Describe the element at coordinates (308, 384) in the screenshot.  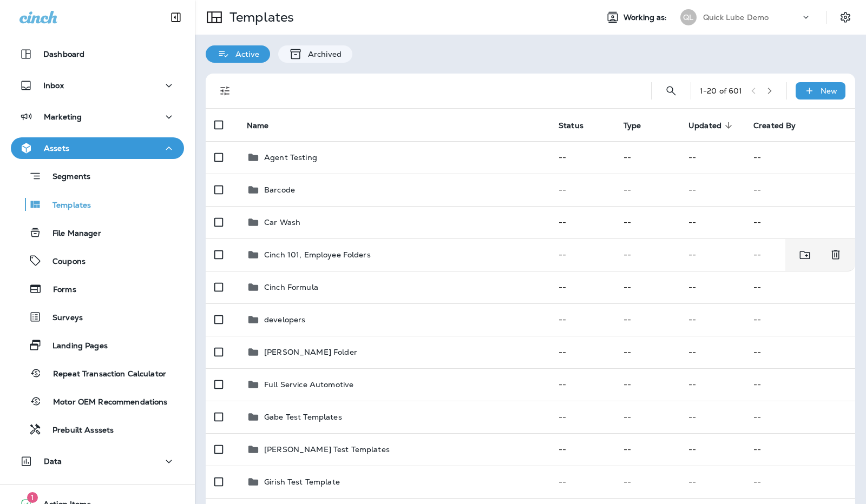
I see `p: Full Service Automotive` at that location.